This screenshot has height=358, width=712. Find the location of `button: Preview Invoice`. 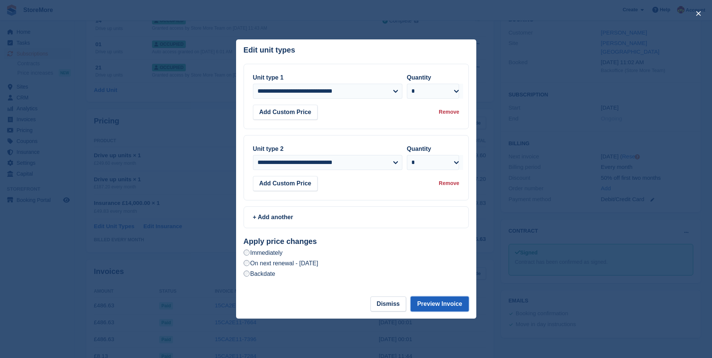

button: Preview Invoice is located at coordinates (439, 304).